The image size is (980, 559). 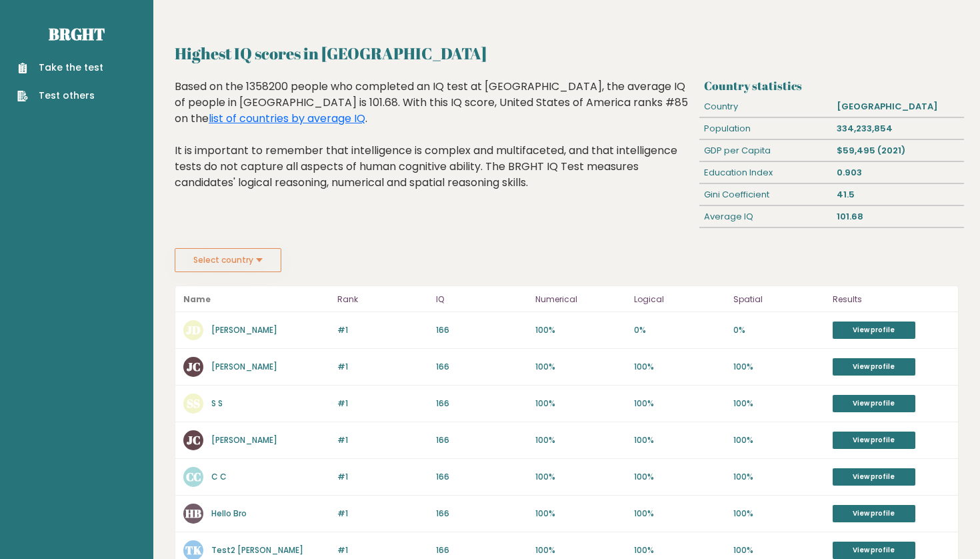 What do you see at coordinates (60, 67) in the screenshot?
I see `a: Take the test` at bounding box center [60, 67].